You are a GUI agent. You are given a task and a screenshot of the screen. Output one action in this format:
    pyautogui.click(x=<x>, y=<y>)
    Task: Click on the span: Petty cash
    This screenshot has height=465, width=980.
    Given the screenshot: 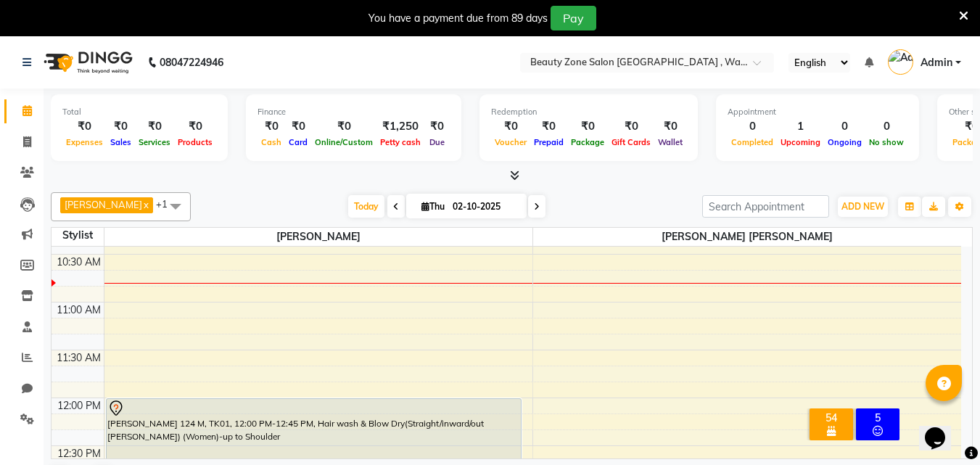 What is the action you would take?
    pyautogui.click(x=400, y=142)
    